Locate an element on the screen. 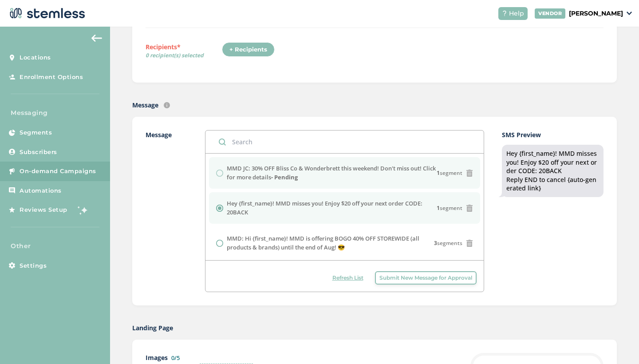  img: logo-dark-0685b13c.svg is located at coordinates (46, 13).